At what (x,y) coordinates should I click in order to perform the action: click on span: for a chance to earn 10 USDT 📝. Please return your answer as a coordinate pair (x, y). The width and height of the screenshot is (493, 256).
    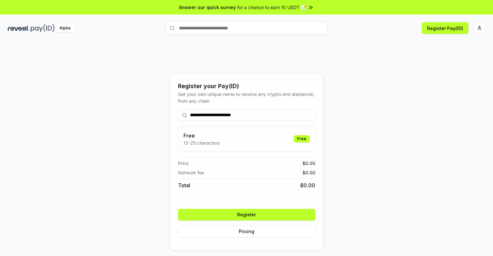
    Looking at the image, I should click on (271, 7).